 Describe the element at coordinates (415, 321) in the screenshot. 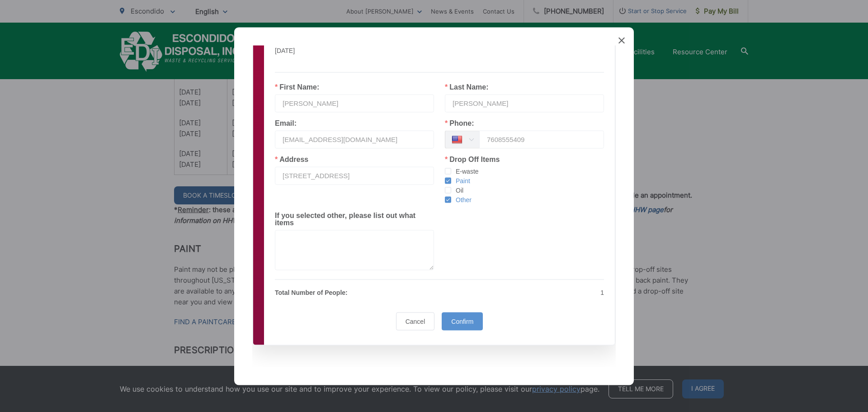

I see `span: Cancel` at that location.